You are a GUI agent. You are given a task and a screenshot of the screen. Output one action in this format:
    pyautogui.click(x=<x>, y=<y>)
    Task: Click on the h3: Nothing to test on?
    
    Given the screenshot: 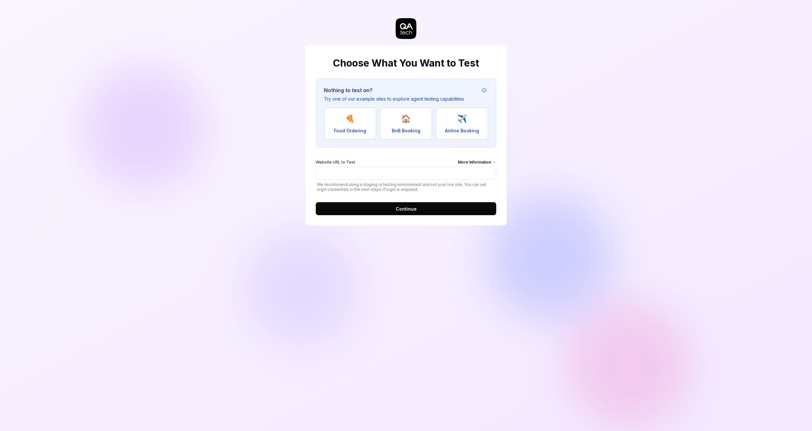 What is the action you would take?
    pyautogui.click(x=394, y=90)
    